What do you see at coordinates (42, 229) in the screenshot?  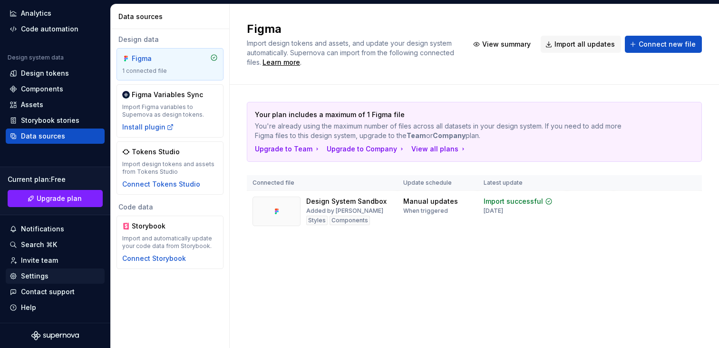 I see `div: Notifications` at bounding box center [42, 229].